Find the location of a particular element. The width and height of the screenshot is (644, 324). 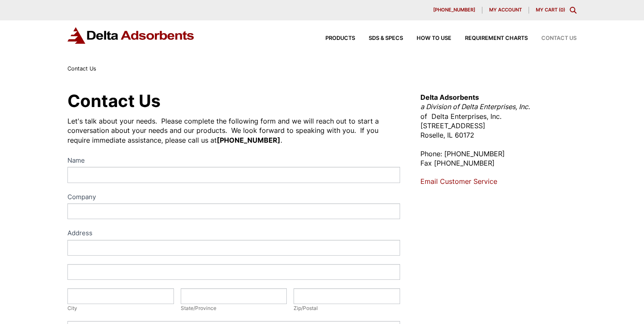

em: a Division of Delta Enterprises, Inc. is located at coordinates (475, 107).